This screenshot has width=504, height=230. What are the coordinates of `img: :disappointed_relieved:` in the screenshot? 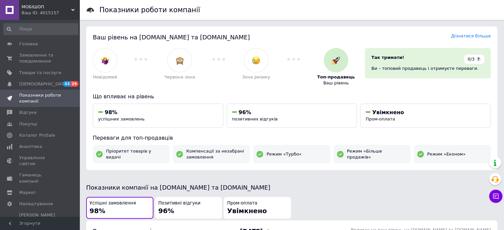 It's located at (256, 60).